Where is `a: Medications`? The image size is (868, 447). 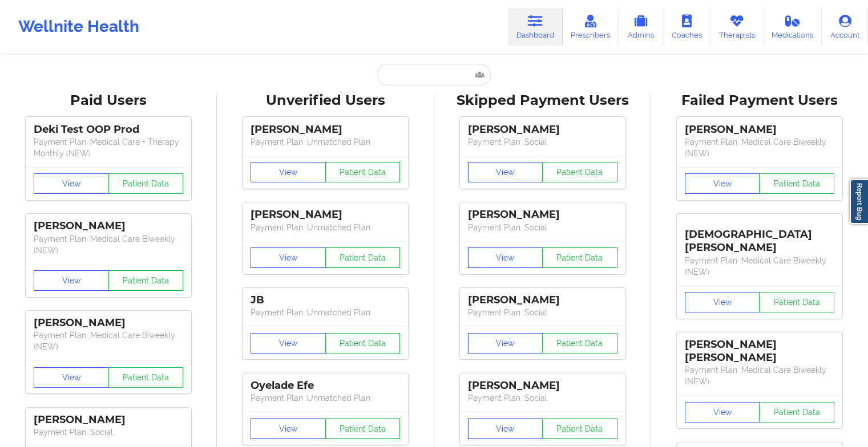
a: Medications is located at coordinates (792, 27).